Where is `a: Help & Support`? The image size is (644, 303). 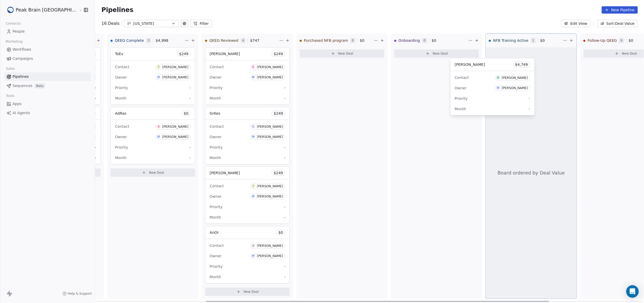
a: Help & Support is located at coordinates (77, 294).